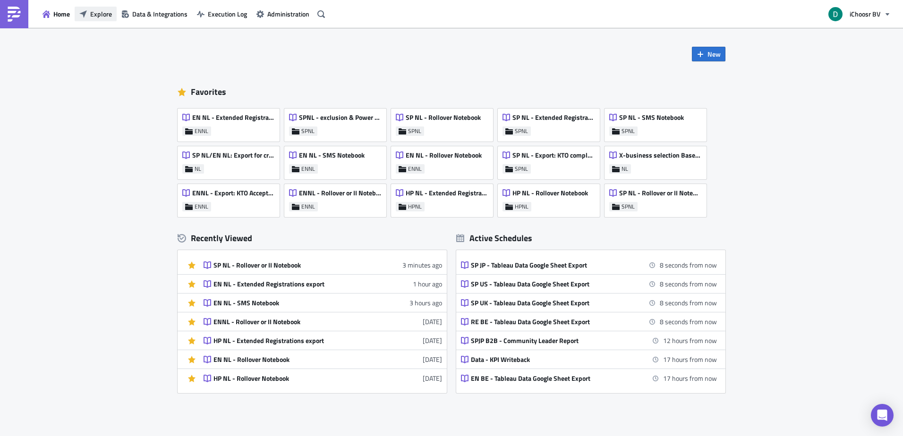 The image size is (903, 436). What do you see at coordinates (651, 118) in the screenshot?
I see `span: SP NL - SMS Notebook` at bounding box center [651, 118].